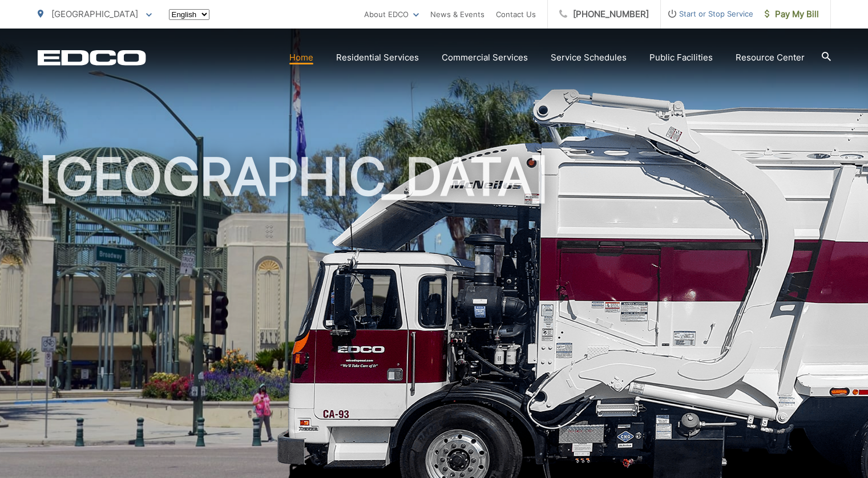 The image size is (868, 478). I want to click on a: Residential Services, so click(377, 58).